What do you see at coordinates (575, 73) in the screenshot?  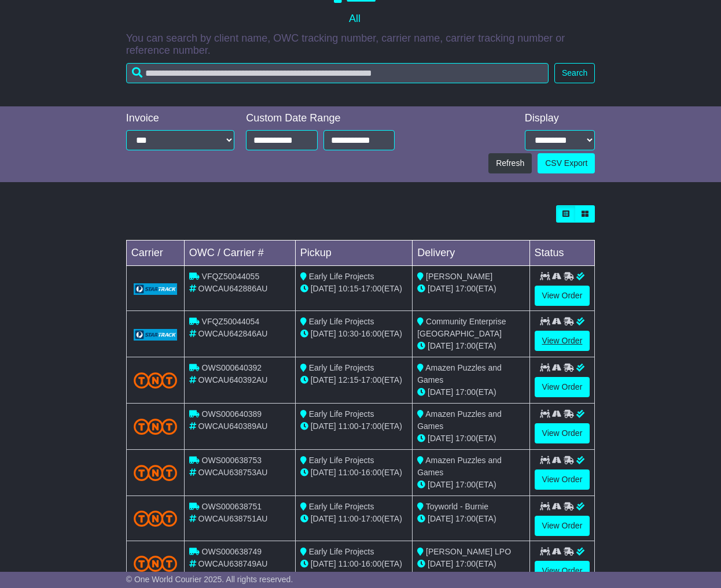 I see `button: Search` at bounding box center [575, 73].